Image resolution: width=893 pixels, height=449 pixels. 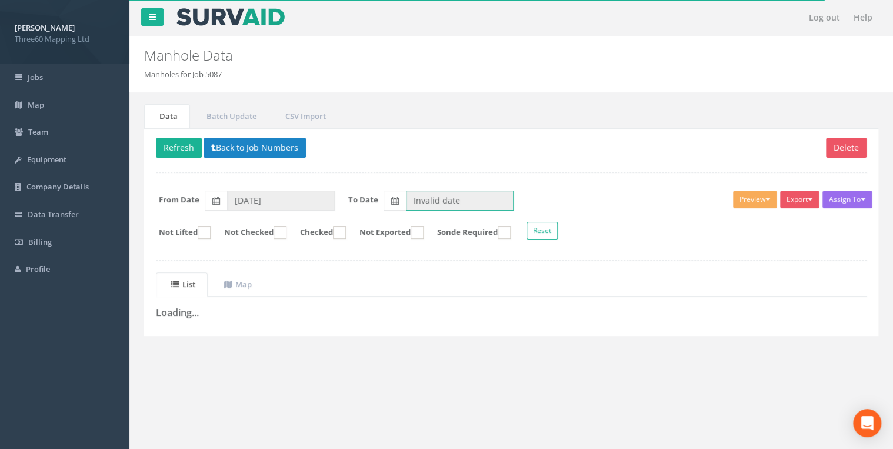 I want to click on h3: Loading..., so click(x=511, y=313).